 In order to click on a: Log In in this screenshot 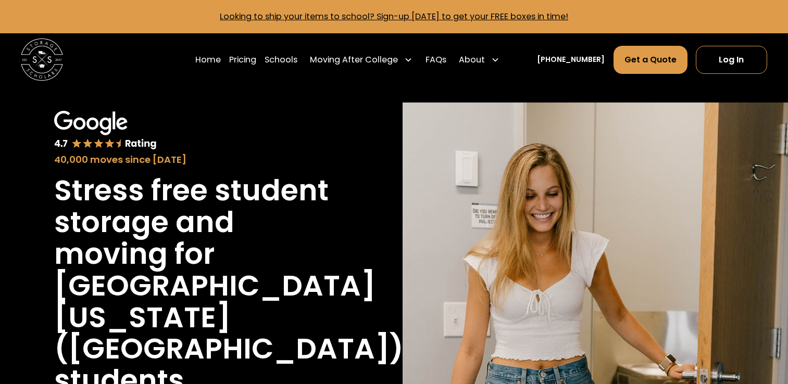, I will do `click(731, 60)`.